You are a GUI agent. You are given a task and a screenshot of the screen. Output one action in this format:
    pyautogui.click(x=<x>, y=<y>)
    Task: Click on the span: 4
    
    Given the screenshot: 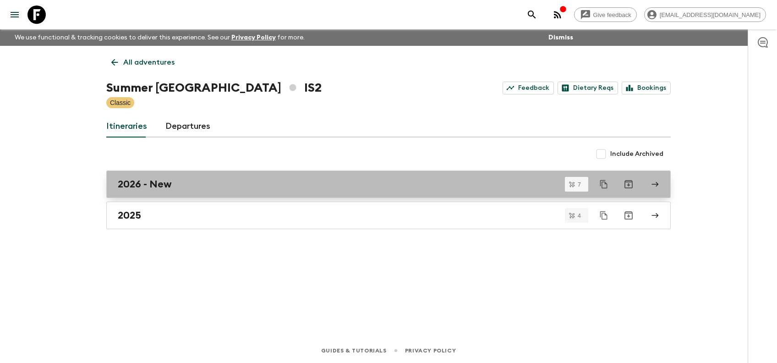 What is the action you would take?
    pyautogui.click(x=579, y=215)
    